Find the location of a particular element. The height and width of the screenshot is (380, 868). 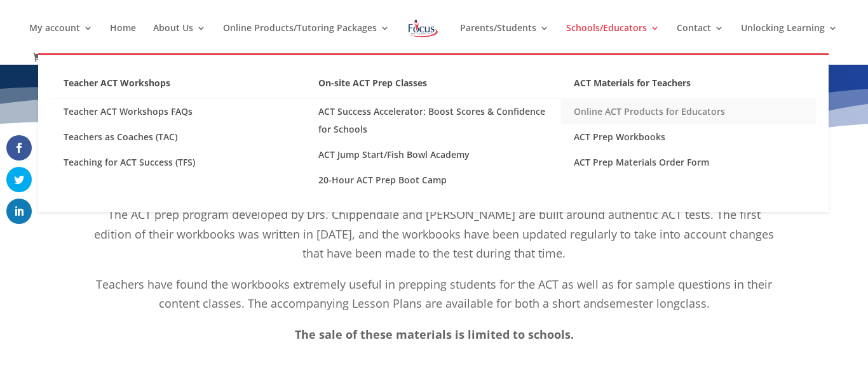

a: Contact is located at coordinates (701, 38).